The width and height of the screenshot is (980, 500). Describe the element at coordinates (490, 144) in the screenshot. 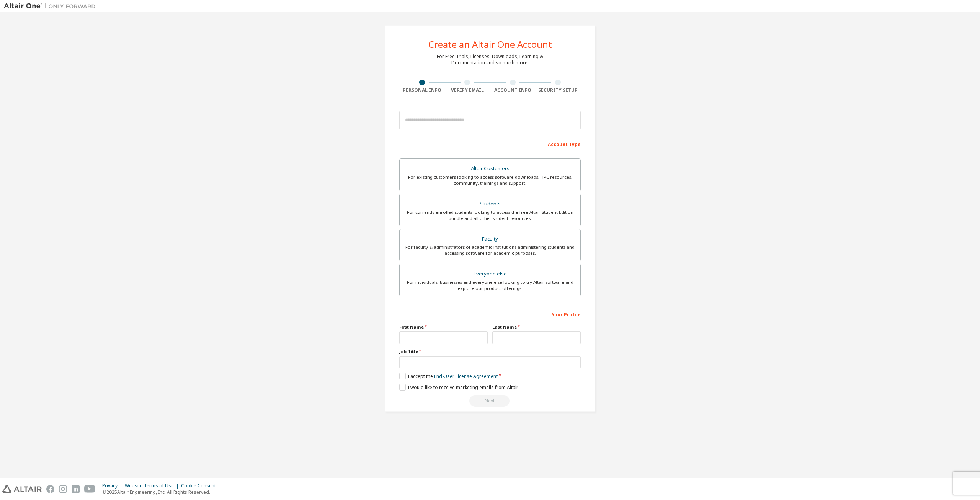

I see `div: Account Type` at that location.